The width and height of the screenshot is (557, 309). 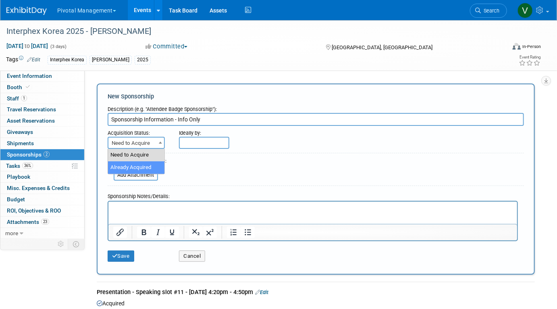 What do you see at coordinates (38, 188) in the screenshot?
I see `span: Misc. Expenses & Credits` at bounding box center [38, 188].